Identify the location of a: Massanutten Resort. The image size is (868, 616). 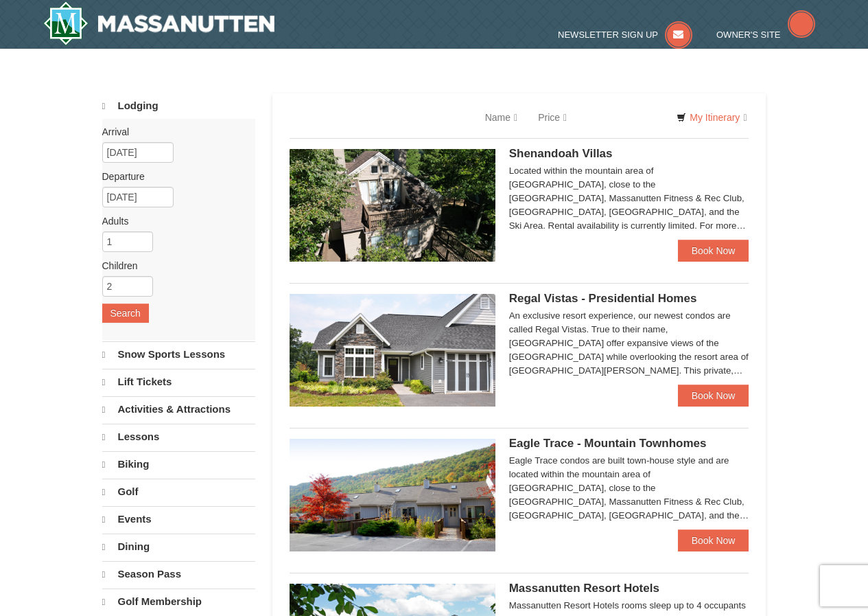
(159, 23).